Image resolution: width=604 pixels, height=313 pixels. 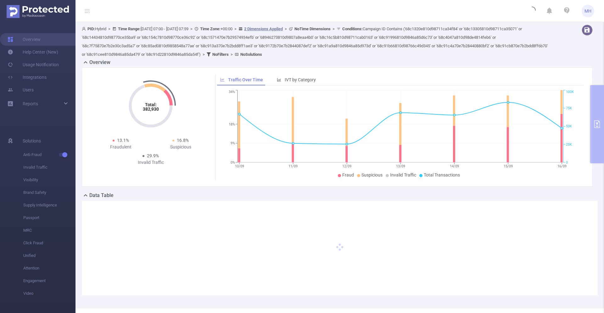 I want to click on tspan: Total:, so click(x=151, y=105).